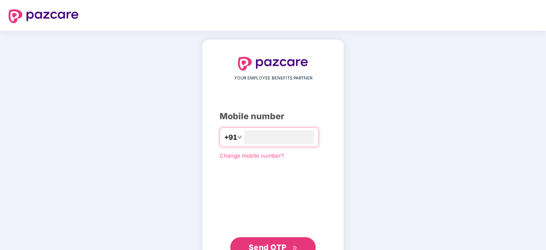  Describe the element at coordinates (231, 137) in the screenshot. I see `span: +91` at that location.